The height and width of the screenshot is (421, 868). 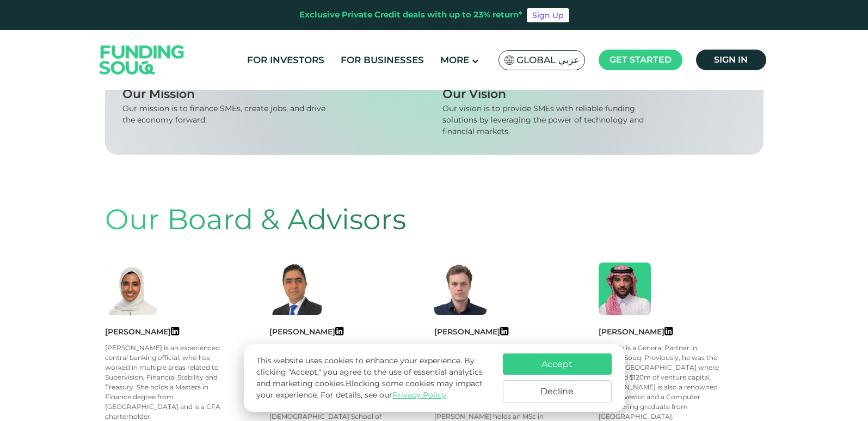 I want to click on span: Global عربي, so click(x=548, y=60).